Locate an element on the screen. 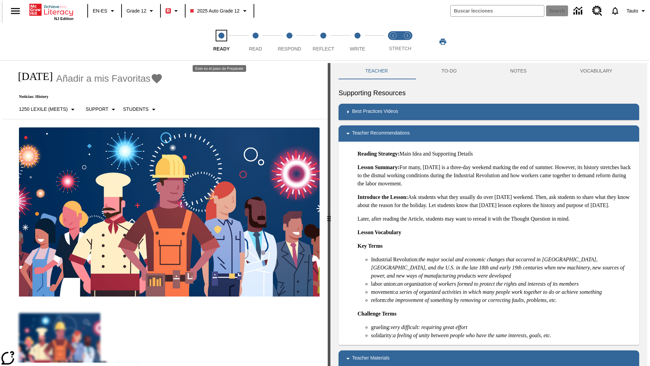 The image size is (650, 366). p: Teacher Recommendations is located at coordinates (381, 133).